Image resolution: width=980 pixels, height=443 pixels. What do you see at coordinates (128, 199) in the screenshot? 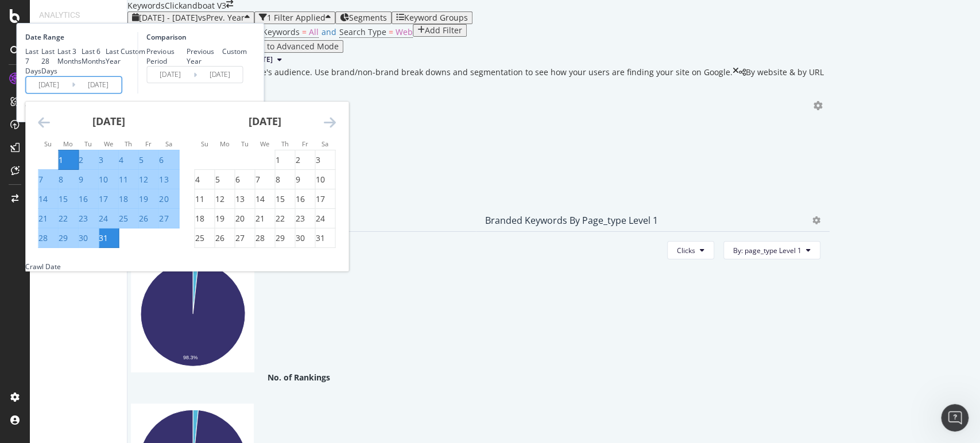
I see `td: Selected. Thursday, July 18, 2024` at bounding box center [128, 199].